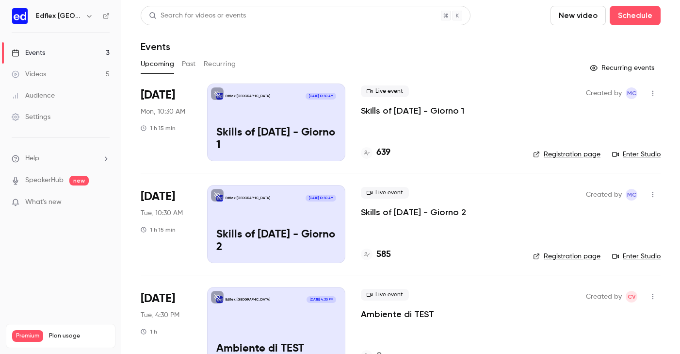  I want to click on h1: Events, so click(155, 47).